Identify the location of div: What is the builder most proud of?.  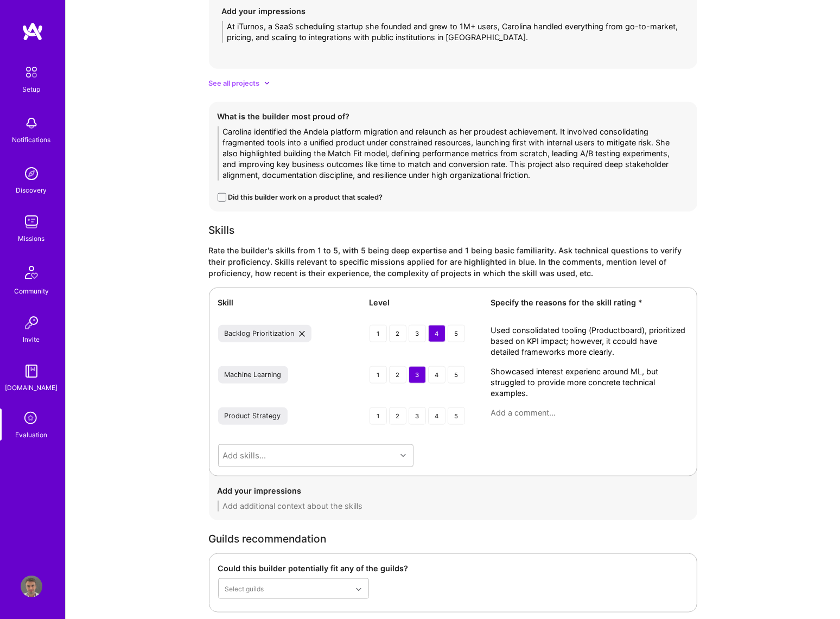
(453, 116).